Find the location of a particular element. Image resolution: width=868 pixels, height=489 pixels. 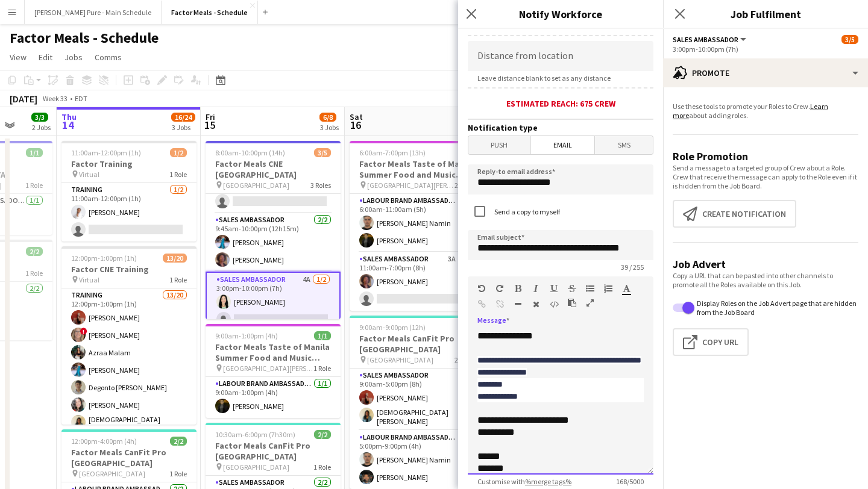

button: Italic is located at coordinates (536, 289).